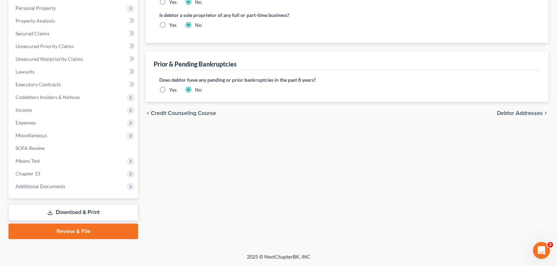 This screenshot has height=266, width=557. What do you see at coordinates (73, 231) in the screenshot?
I see `a: Review & File` at bounding box center [73, 231].